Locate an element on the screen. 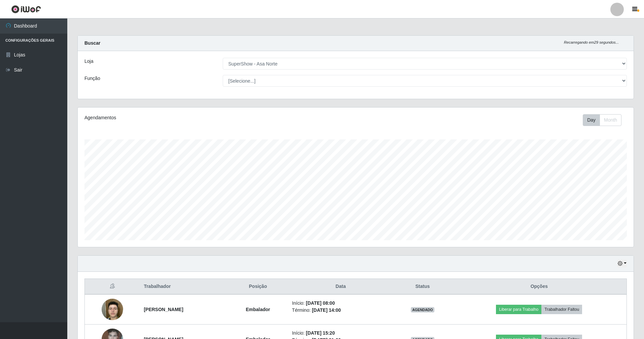 Image resolution: width=644 pixels, height=339 pixels. label: Loja is located at coordinates (89, 61).